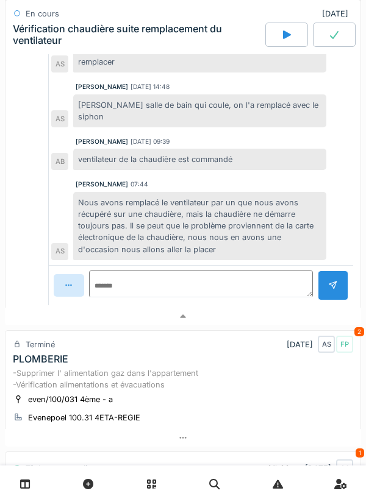 Image resolution: width=366 pixels, height=502 pixels. What do you see at coordinates (60, 161) in the screenshot?
I see `div: AB` at bounding box center [60, 161].